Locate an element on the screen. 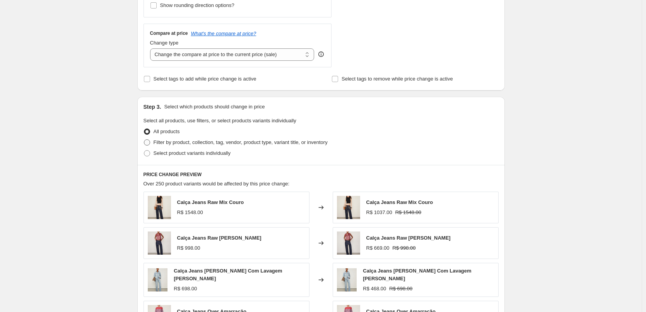 Image resolution: width=646 pixels, height=312 pixels. span: Select product variants individually is located at coordinates (192, 153).